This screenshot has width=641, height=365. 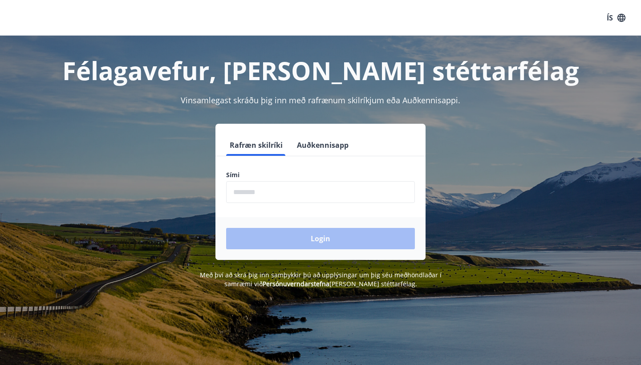 What do you see at coordinates (321, 100) in the screenshot?
I see `span: Vinsamlegast skráðu þig inn með rafrænum skilríkjum eða Auðkennisappi.` at bounding box center [321, 100].